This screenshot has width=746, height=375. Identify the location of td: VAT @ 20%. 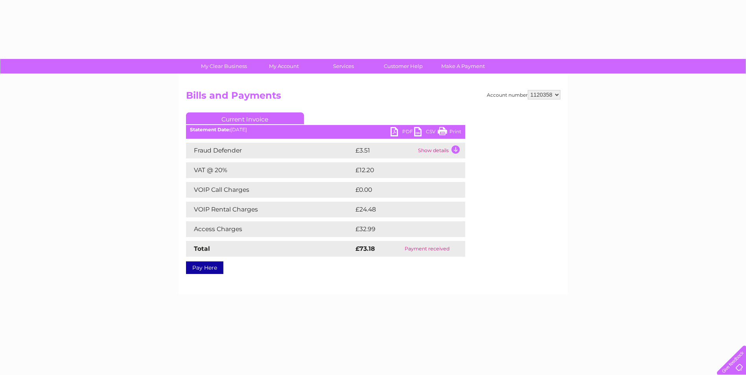
(270, 170).